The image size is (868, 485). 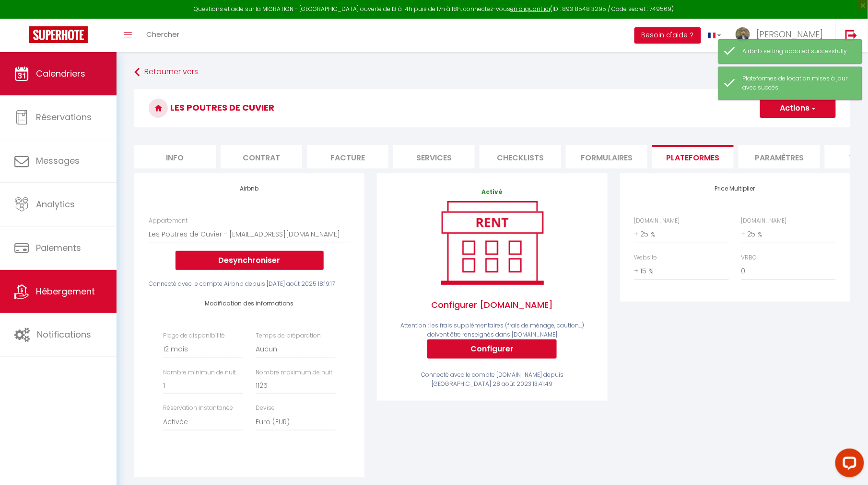 I want to click on span: Chercher, so click(x=163, y=34).